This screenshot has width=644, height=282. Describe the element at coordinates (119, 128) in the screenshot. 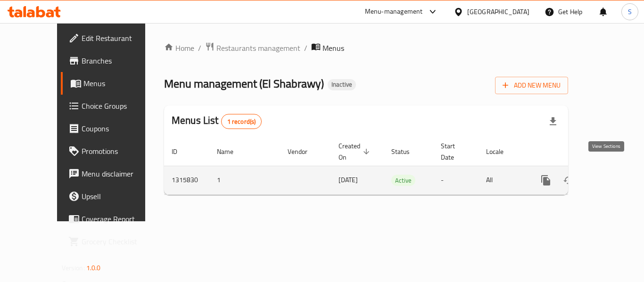

I see `span: Coupons` at that location.